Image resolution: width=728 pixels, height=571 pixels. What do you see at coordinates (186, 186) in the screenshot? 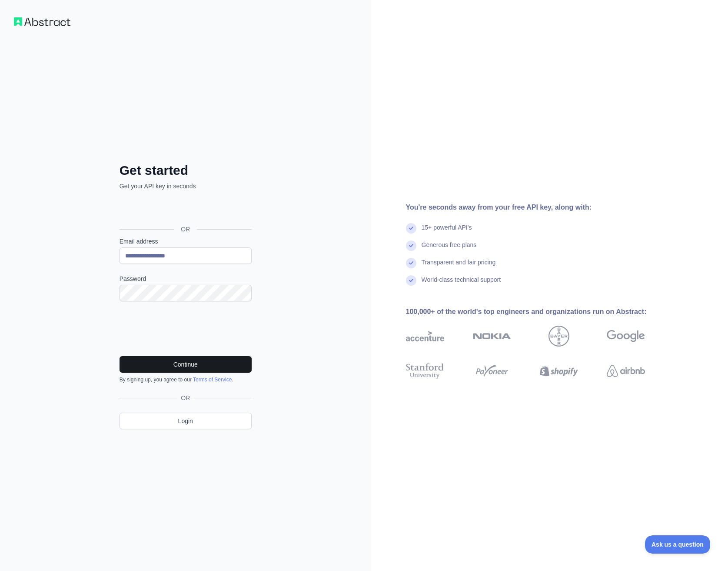
I see `p: Get your API key in seconds` at bounding box center [186, 186].